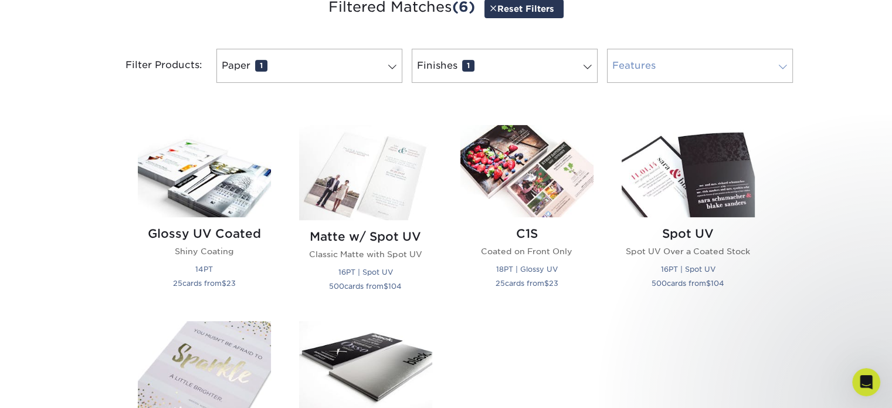 This screenshot has width=892, height=408. What do you see at coordinates (365, 236) in the screenshot?
I see `h2: Matte w/ Spot UV` at bounding box center [365, 236].